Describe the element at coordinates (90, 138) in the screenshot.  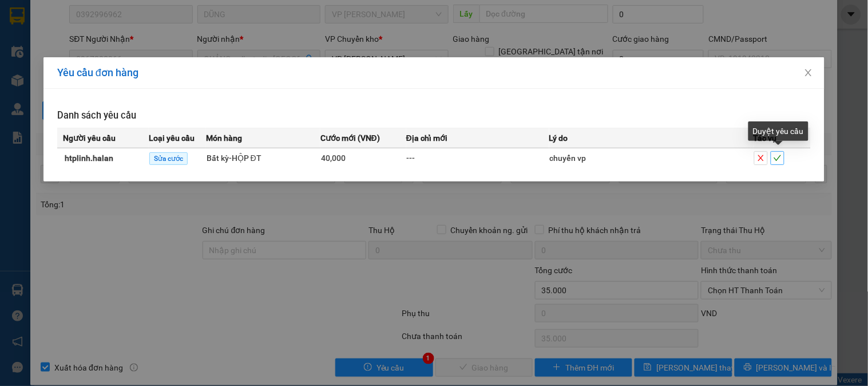
I see `span: Người yêu cầu` at that location.